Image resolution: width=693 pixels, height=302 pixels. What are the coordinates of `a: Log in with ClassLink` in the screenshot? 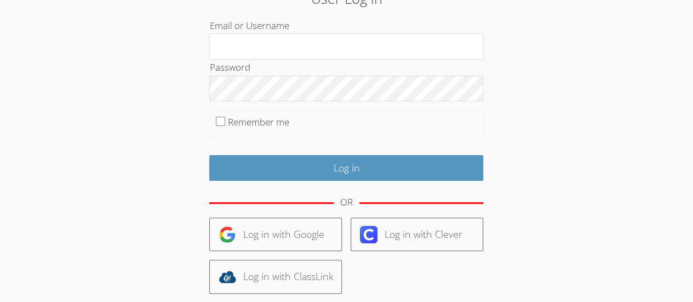 It's located at (276, 276).